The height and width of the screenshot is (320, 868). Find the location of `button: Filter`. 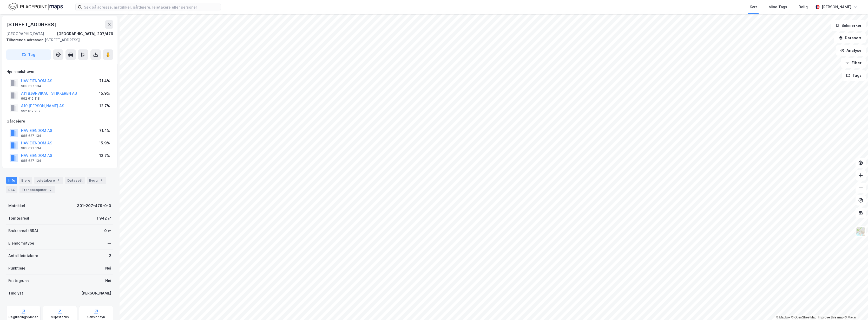

button: Filter is located at coordinates (853, 63).